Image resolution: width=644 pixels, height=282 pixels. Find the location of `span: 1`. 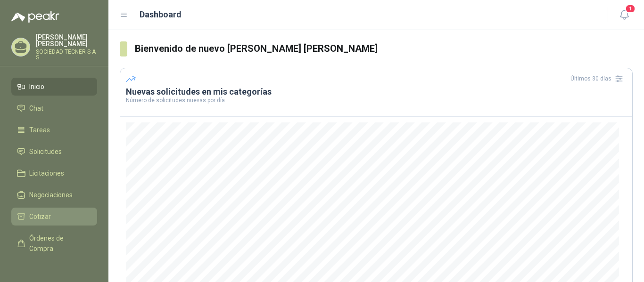

span: 1 is located at coordinates (630, 8).